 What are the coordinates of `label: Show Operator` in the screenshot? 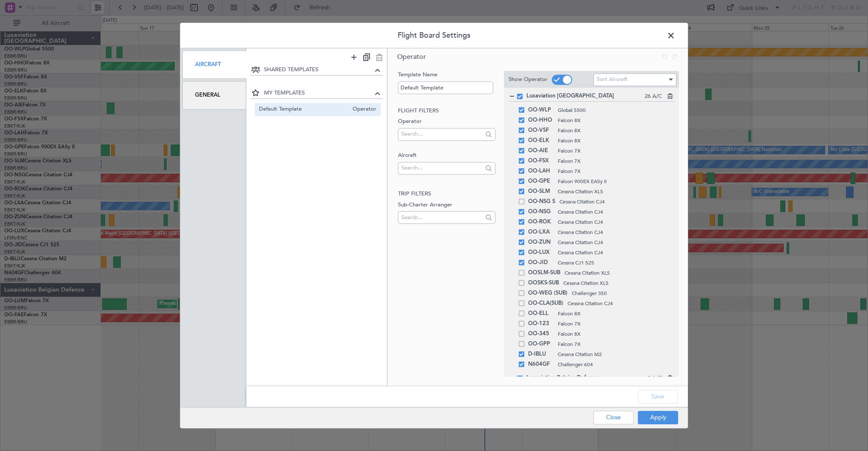 It's located at (528, 80).